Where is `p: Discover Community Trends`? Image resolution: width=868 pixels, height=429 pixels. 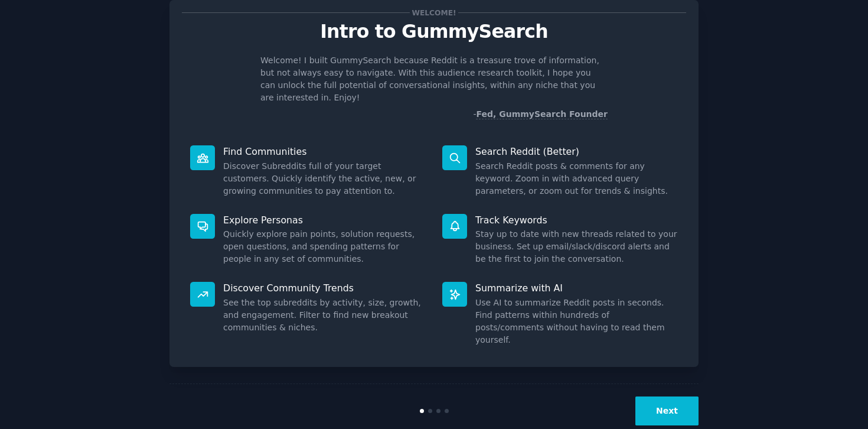
p: Discover Community Trends is located at coordinates (324, 288).